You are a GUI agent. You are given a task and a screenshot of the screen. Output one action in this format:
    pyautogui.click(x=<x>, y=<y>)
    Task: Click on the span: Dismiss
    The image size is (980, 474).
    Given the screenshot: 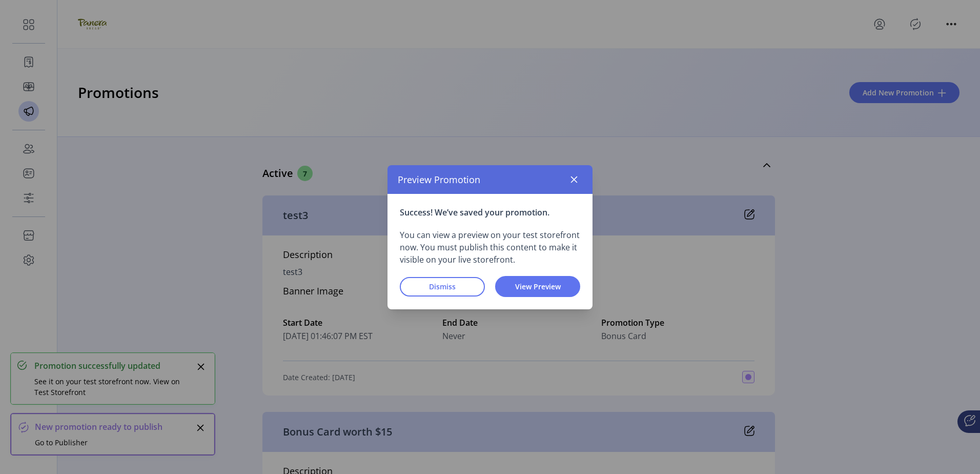 What is the action you would take?
    pyautogui.click(x=443, y=286)
    